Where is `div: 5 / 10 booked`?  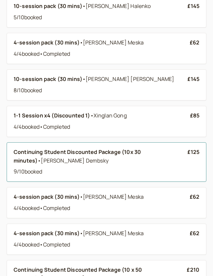
div: 5 / 10 booked is located at coordinates (100, 18).